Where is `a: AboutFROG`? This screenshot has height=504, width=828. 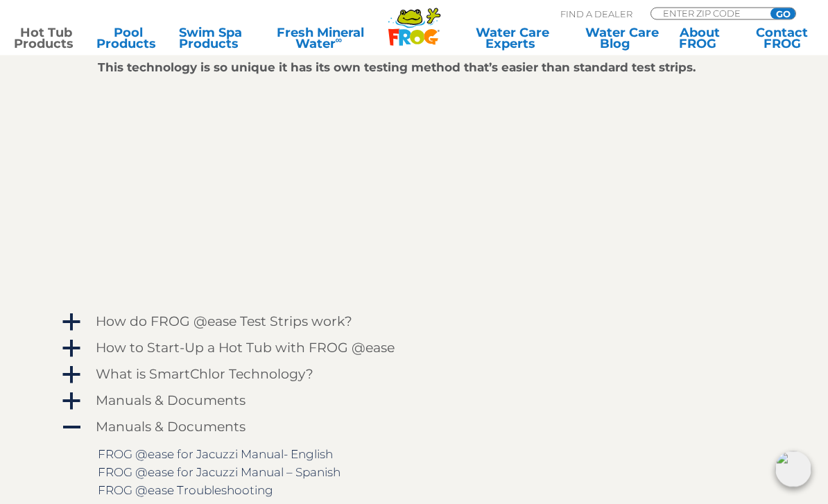 a: AboutFROG is located at coordinates (700, 38).